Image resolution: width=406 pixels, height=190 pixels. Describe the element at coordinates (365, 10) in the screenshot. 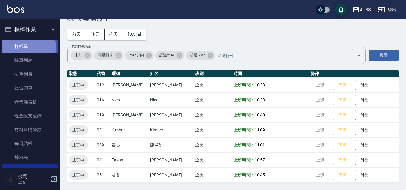

I see `div: AT38` at that location.